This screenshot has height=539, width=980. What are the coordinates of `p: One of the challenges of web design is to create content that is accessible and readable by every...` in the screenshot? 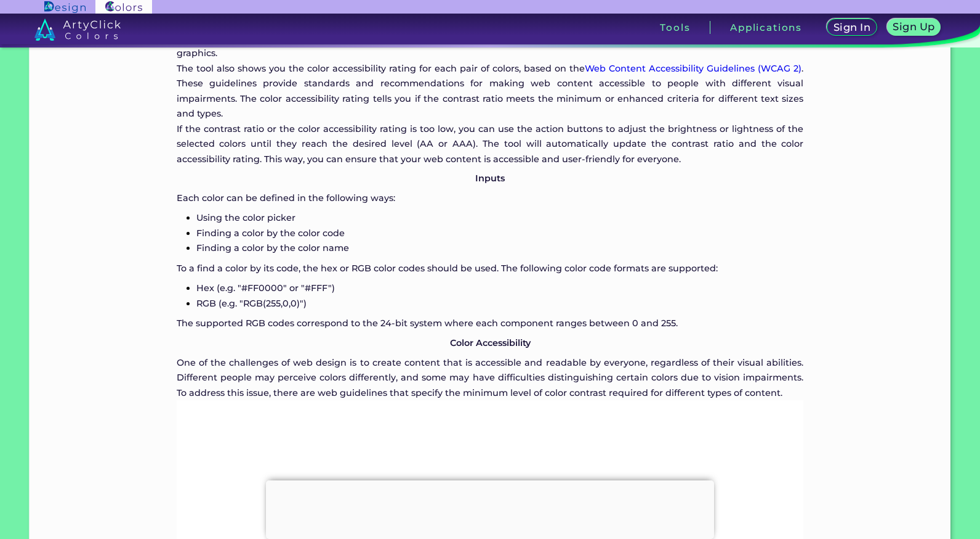 It's located at (490, 377).